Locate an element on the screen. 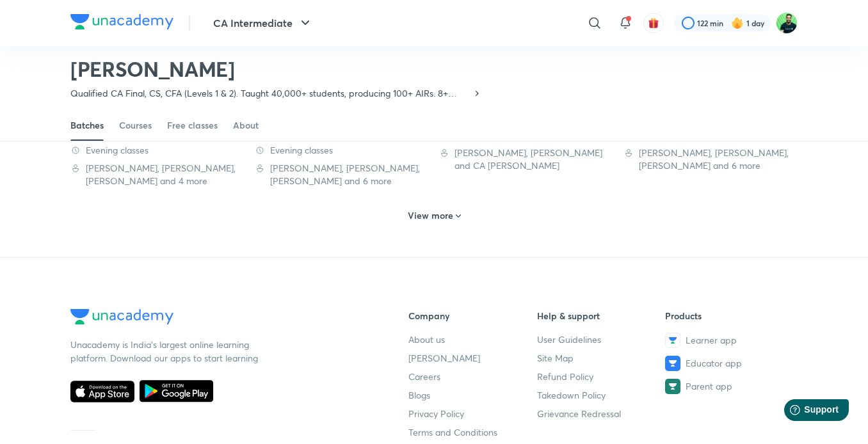 This screenshot has height=444, width=868. div: About is located at coordinates (246, 126).